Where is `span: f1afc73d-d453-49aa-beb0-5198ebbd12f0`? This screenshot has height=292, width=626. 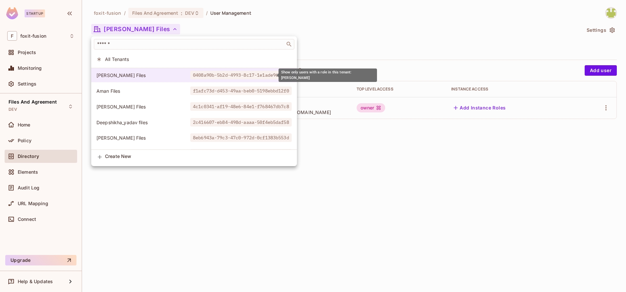 span: f1afc73d-d453-49aa-beb0-5198ebbd12f0 is located at coordinates (241, 91).